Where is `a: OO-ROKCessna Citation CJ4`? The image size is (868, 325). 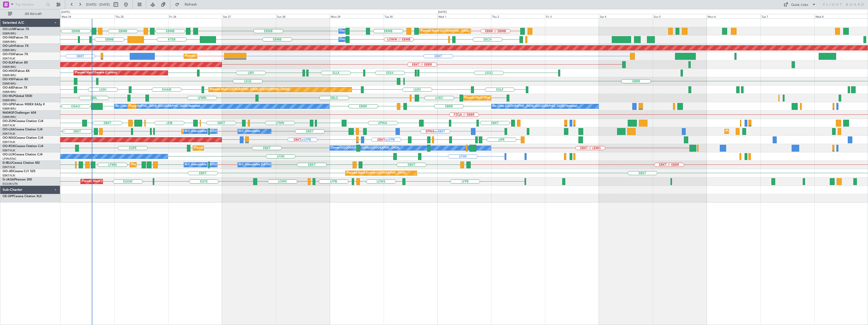
a: OO-ROKCessna Citation CJ4 is located at coordinates (23, 146).